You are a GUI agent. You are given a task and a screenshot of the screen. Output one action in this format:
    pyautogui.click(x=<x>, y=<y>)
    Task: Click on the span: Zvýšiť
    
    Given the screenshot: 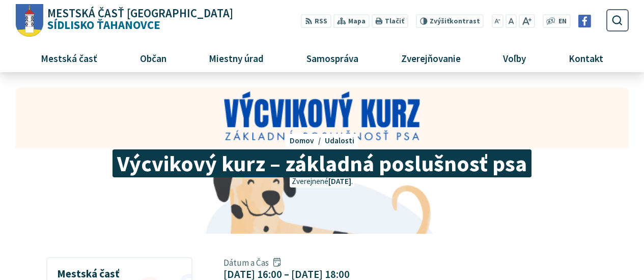 What is the action you would take?
    pyautogui.click(x=439, y=21)
    